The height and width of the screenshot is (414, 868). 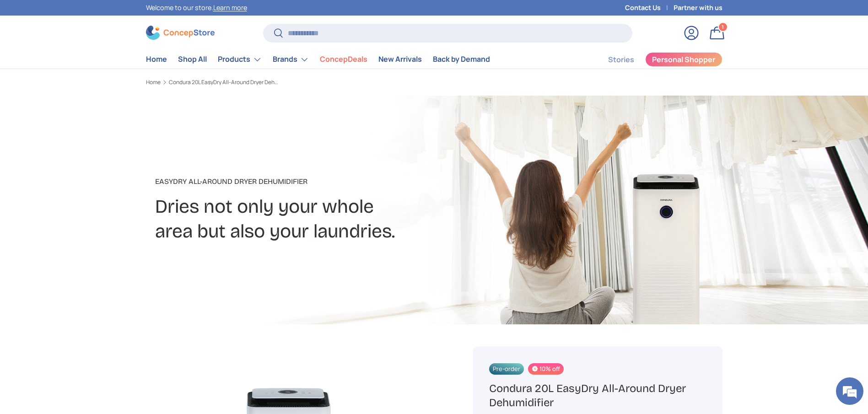 What do you see at coordinates (180, 32) in the screenshot?
I see `a: ConcepStore` at bounding box center [180, 32].